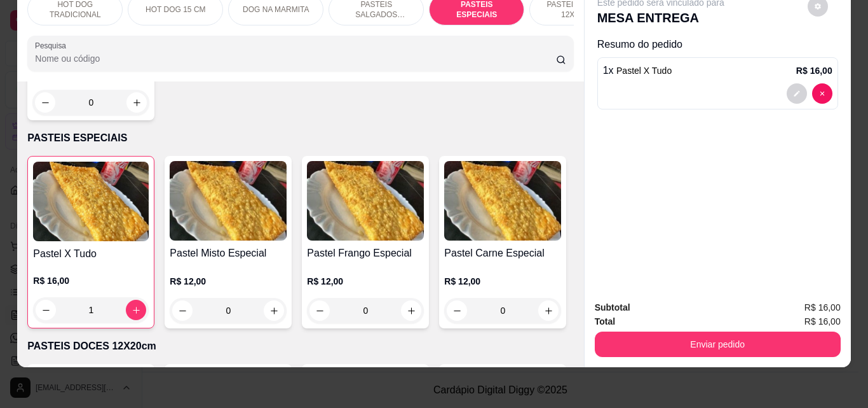 This screenshot has height=408, width=868. I want to click on p: Resumo do pedido, so click(718, 45).